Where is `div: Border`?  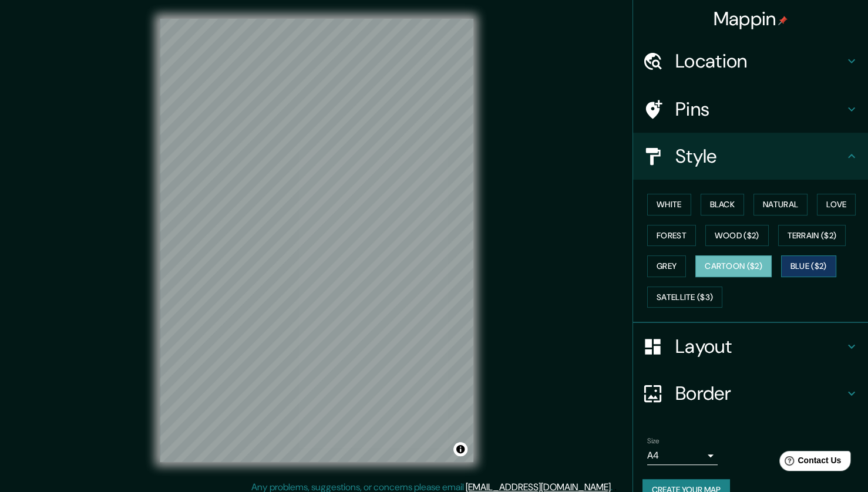 div: Border is located at coordinates (750, 393).